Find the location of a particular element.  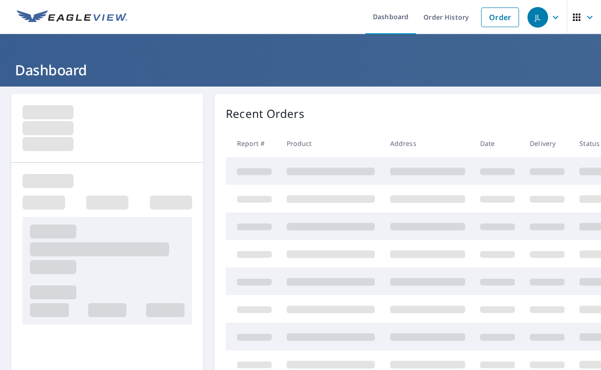

p: Recent Orders is located at coordinates (265, 114).